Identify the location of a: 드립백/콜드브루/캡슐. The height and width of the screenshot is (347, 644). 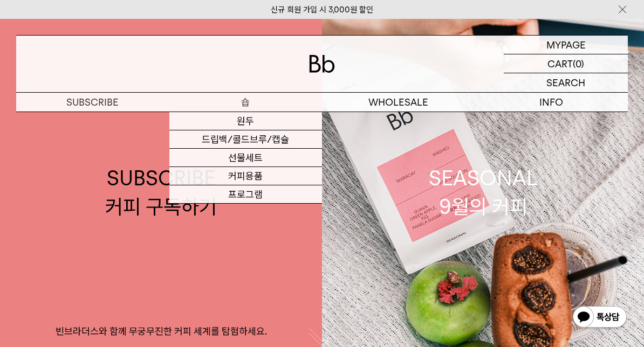
(246, 140).